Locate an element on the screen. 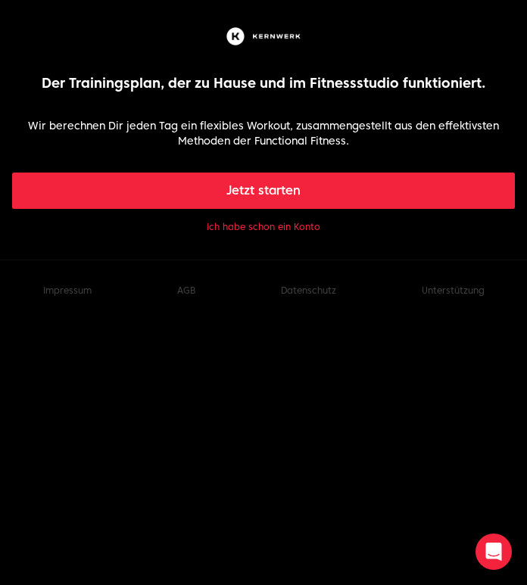 This screenshot has width=527, height=585. img: Kernwerk® is located at coordinates (263, 36).